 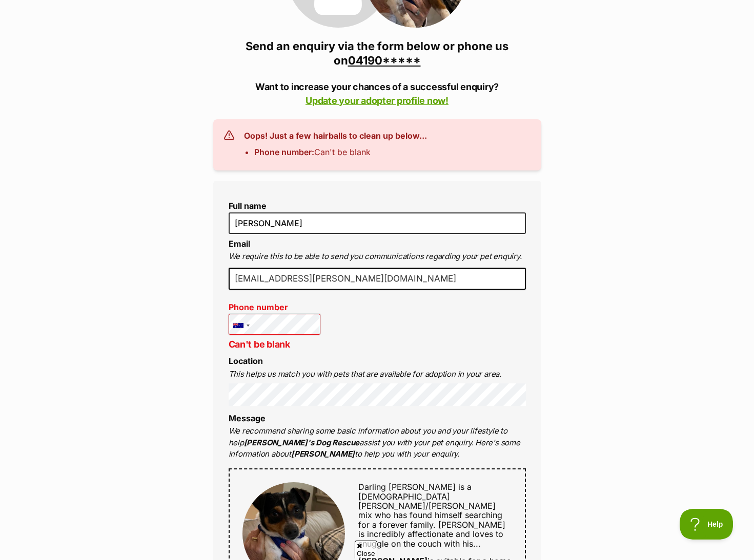 What do you see at coordinates (239, 244) in the screenshot?
I see `label: Email` at bounding box center [239, 244].